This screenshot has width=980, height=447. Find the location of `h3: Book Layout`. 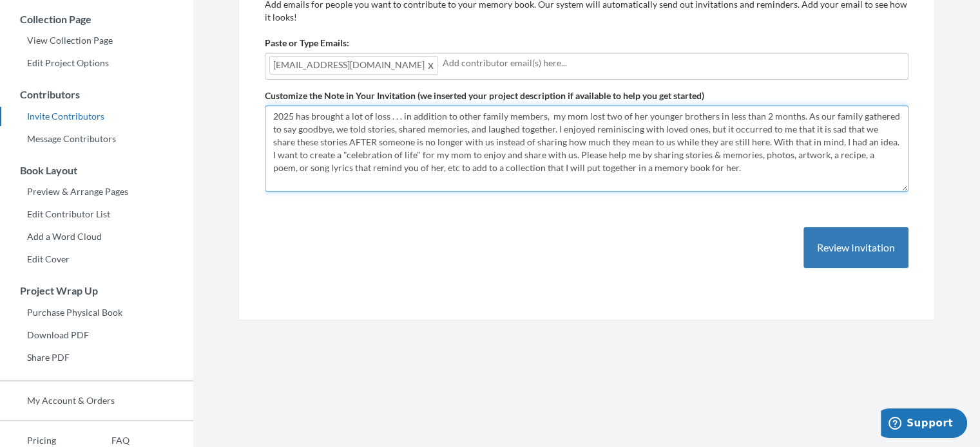

h3: Book Layout is located at coordinates (96, 171).